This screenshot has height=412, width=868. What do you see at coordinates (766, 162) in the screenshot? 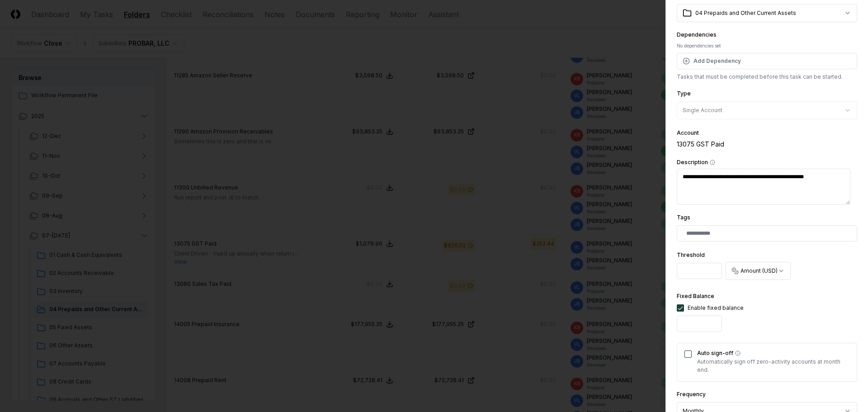
I see `label: Description` at bounding box center [766, 162].